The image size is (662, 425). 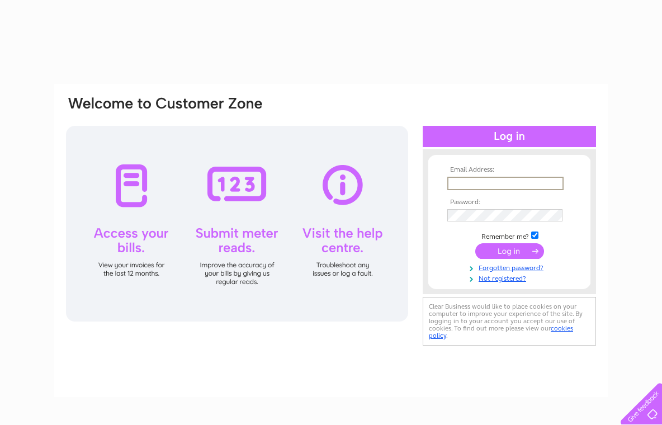 What do you see at coordinates (509, 202) in the screenshot?
I see `th: Password:` at bounding box center [509, 202].